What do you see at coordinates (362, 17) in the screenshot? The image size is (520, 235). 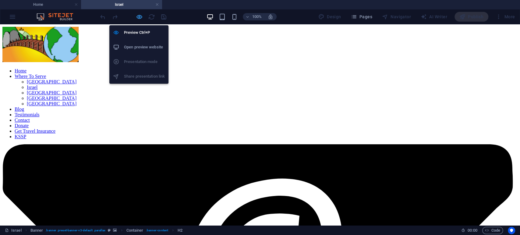 I see `button: Pages` at bounding box center [362, 17].